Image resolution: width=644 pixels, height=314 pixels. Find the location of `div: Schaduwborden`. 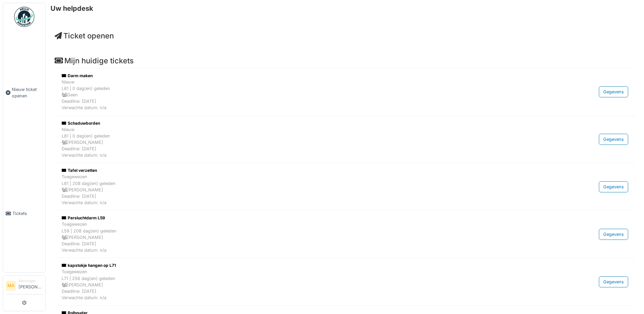

div: Schaduwborden is located at coordinates (300, 123).